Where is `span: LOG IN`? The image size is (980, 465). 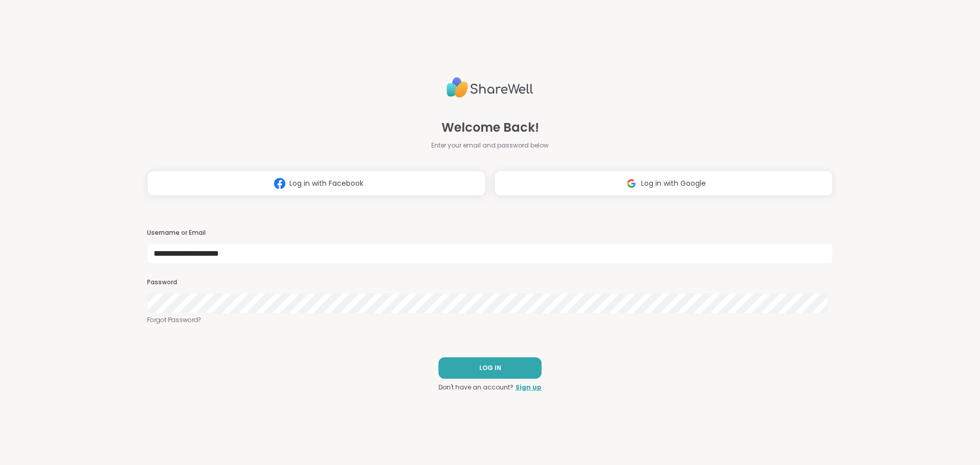
span: LOG IN is located at coordinates (490, 368).